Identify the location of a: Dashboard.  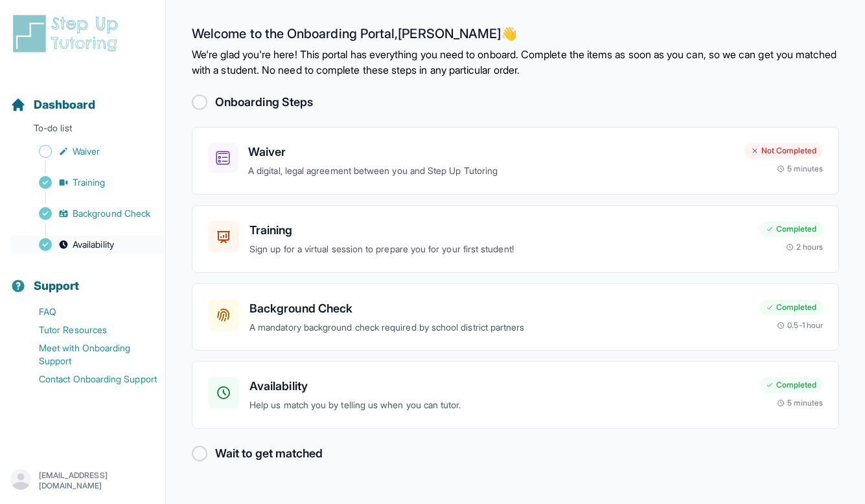
(52, 105).